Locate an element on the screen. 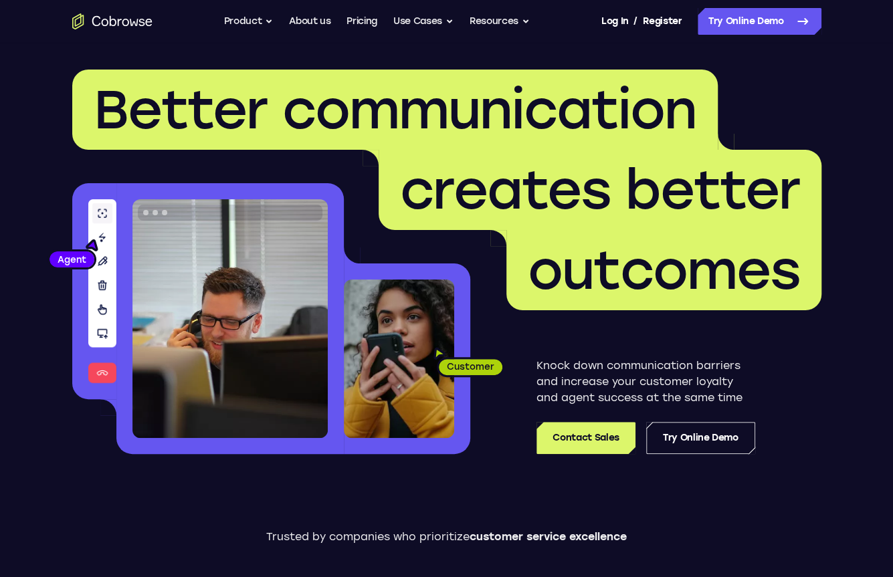  a: Go to the home page is located at coordinates (112, 21).